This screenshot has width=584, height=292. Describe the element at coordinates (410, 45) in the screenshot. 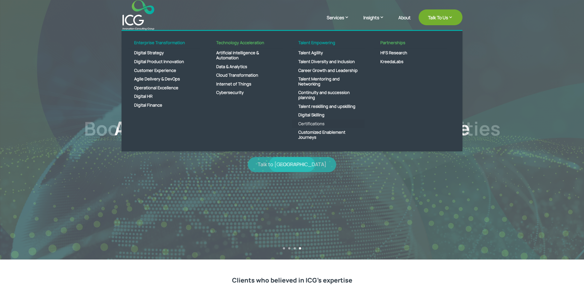

I see `a: Partnerships` at that location.